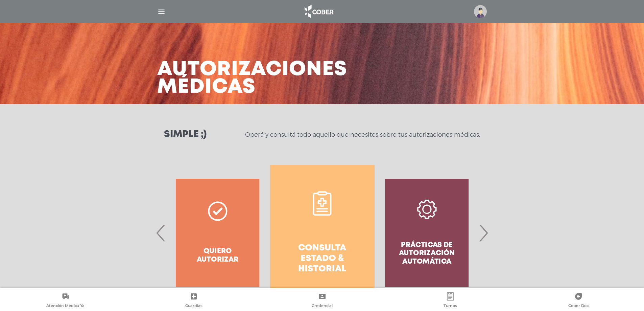  I want to click on span: Cober Doc, so click(578, 306).